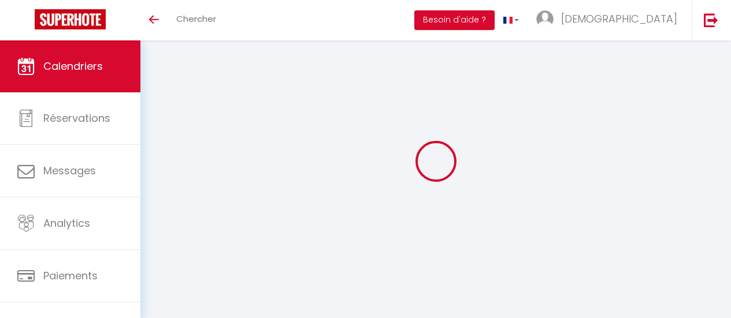 The image size is (731, 318). Describe the element at coordinates (77, 118) in the screenshot. I see `span: Réservations` at that location.